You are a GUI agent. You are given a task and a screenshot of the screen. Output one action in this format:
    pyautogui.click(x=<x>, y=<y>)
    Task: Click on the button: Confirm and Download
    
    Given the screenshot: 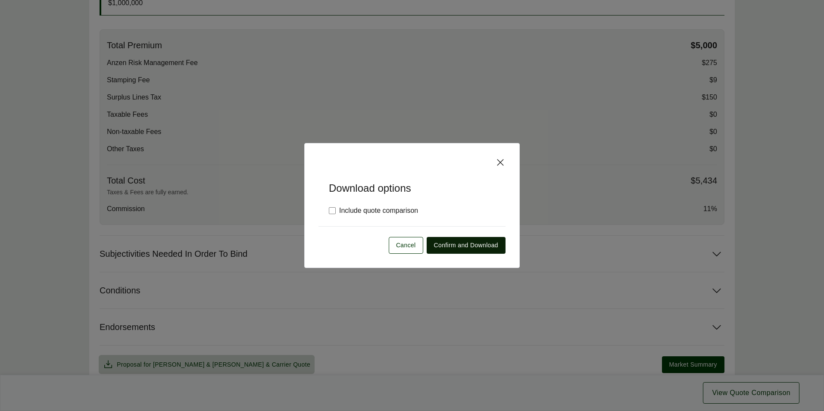 What is the action you would take?
    pyautogui.click(x=466, y=245)
    